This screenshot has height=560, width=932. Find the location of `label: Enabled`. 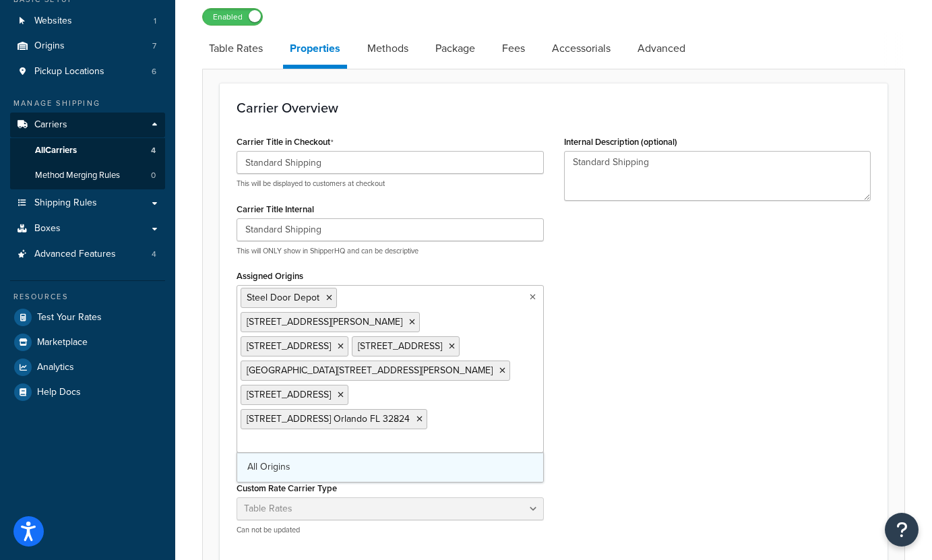

label: Enabled is located at coordinates (233, 17).